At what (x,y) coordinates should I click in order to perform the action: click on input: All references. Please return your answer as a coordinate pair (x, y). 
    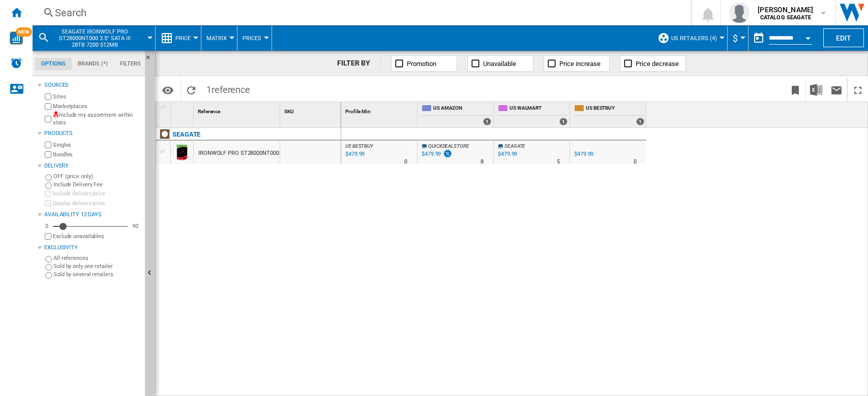
    Looking at the image, I should click on (48, 259).